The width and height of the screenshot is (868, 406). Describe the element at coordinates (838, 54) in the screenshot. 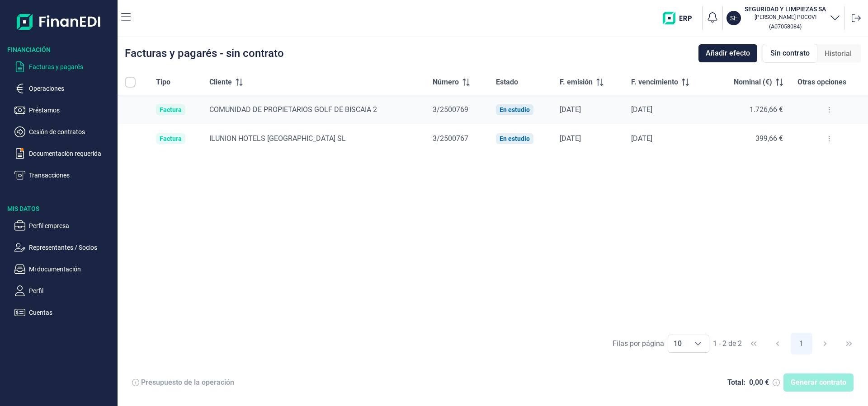

I see `div: Historial` at that location.